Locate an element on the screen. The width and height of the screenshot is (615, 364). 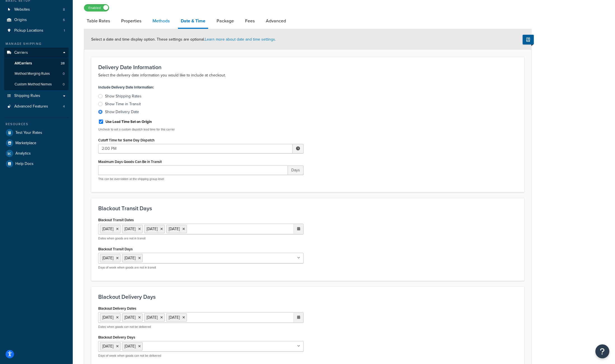
h3: Blackout Delivery Days is located at coordinates (308, 297).